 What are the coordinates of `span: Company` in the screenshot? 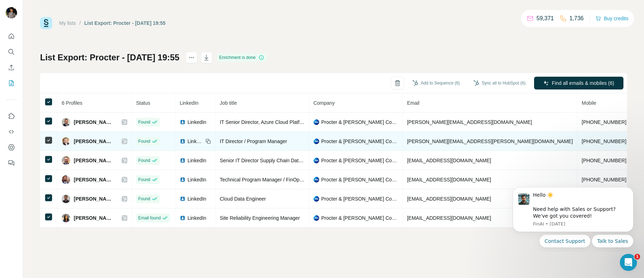 It's located at (324, 103).